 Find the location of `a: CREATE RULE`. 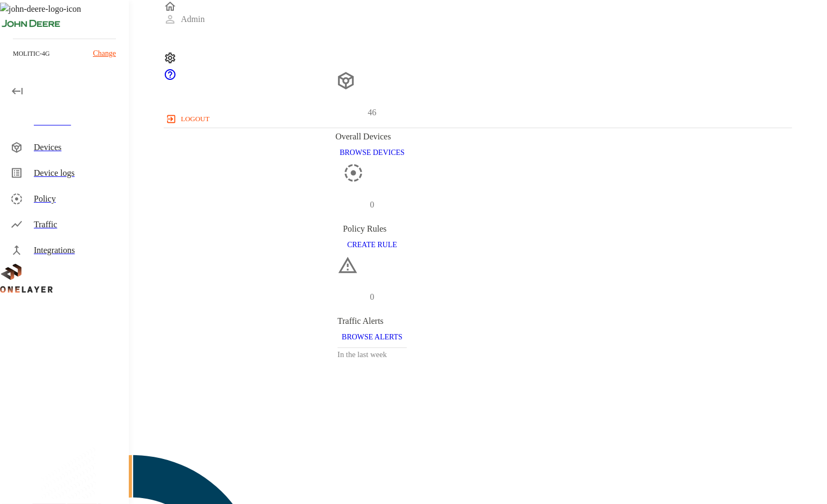

a: CREATE RULE is located at coordinates (372, 244).